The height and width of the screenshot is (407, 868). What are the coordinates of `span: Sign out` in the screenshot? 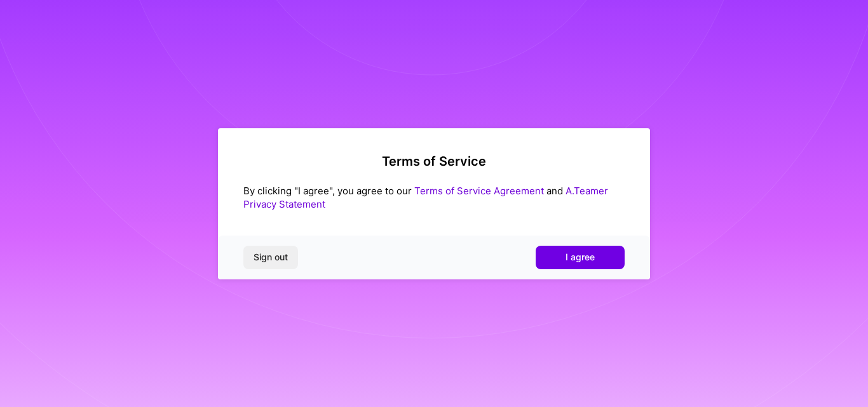 It's located at (271, 258).